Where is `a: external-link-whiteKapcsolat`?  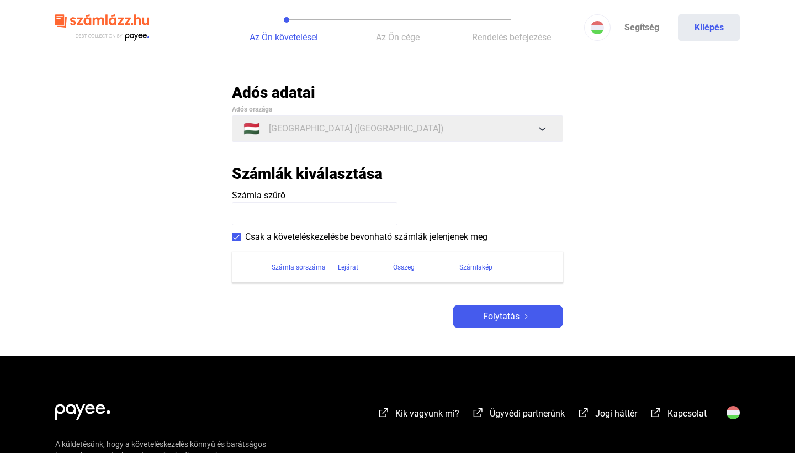 a: external-link-whiteKapcsolat is located at coordinates (678, 415).